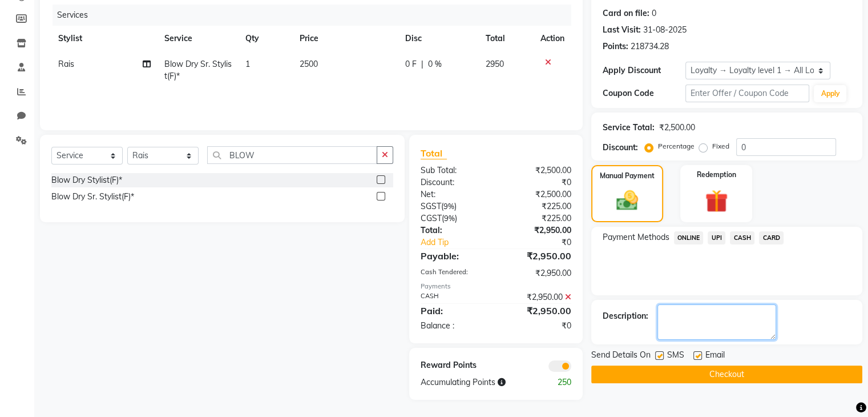 The width and height of the screenshot is (868, 417). Describe the element at coordinates (92, 196) in the screenshot. I see `div: Blow Dry Sr. Stylist(F)*` at that location.